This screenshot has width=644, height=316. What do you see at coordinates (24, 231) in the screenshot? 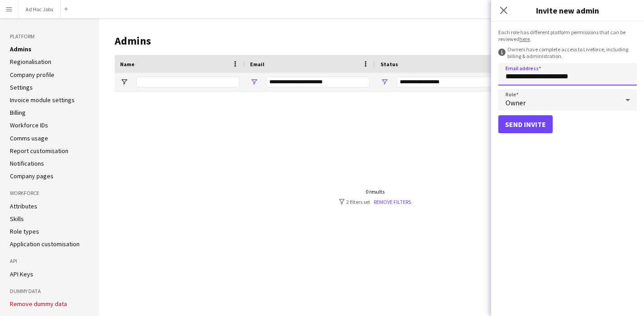
I see `a: Role types` at bounding box center [24, 231].